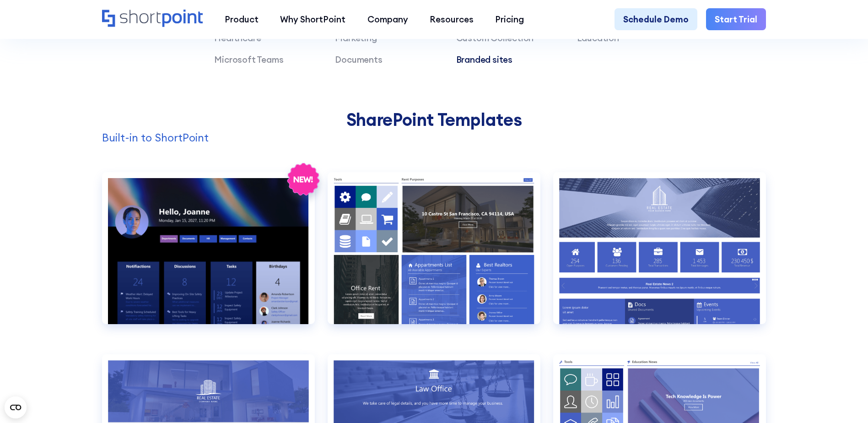  Describe the element at coordinates (451, 19) in the screenshot. I see `a: Resources` at that location.